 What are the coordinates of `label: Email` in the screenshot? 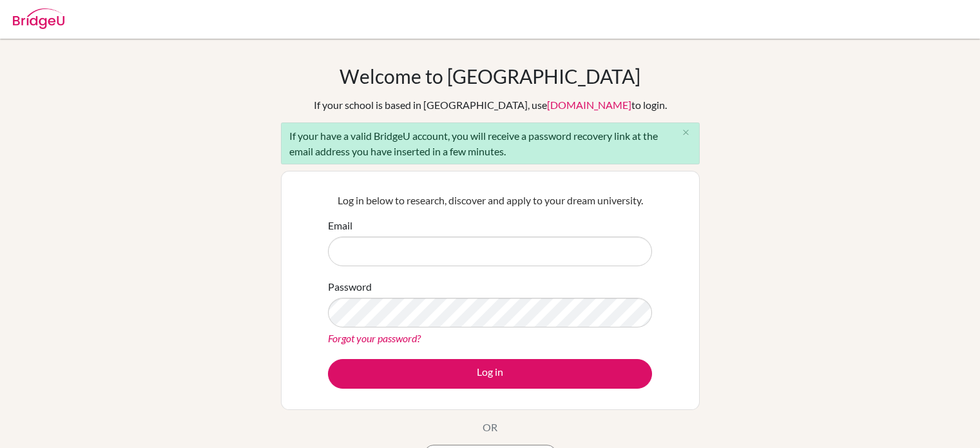 It's located at (340, 226).